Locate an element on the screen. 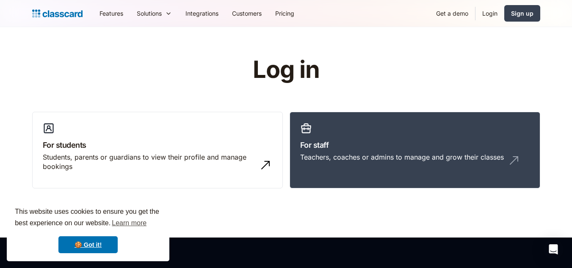  div: Sign up is located at coordinates (522, 13).